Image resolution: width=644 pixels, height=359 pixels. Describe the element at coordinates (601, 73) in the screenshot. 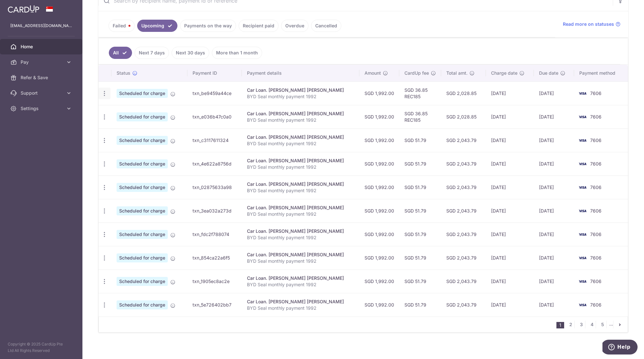

I see `th: Payment method` at that location.